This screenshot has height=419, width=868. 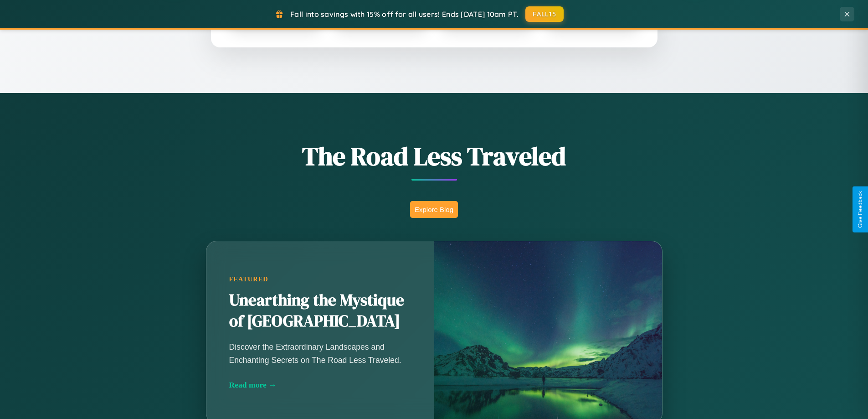 I want to click on div: Read more →, so click(x=320, y=385).